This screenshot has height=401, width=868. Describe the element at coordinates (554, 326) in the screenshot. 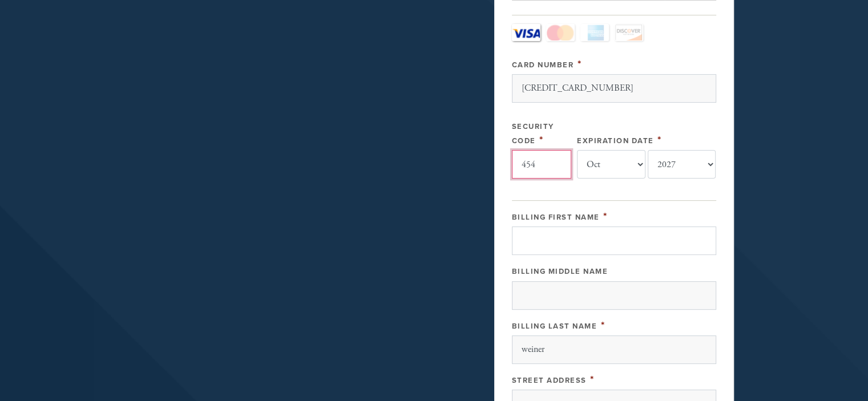

I see `label: Billing Last Name` at that location.